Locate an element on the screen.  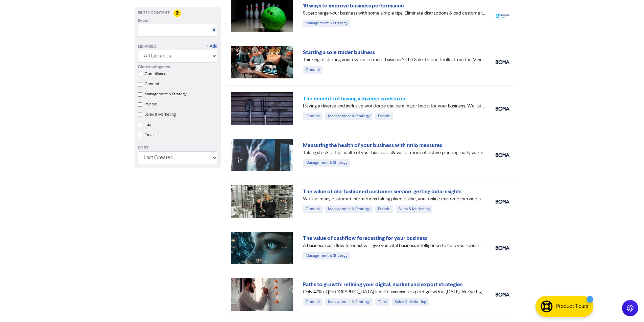
div: Supercharge your business with some simple tips. Eliminate distractions & bad customers, get a pl... is located at coordinates (394, 13).